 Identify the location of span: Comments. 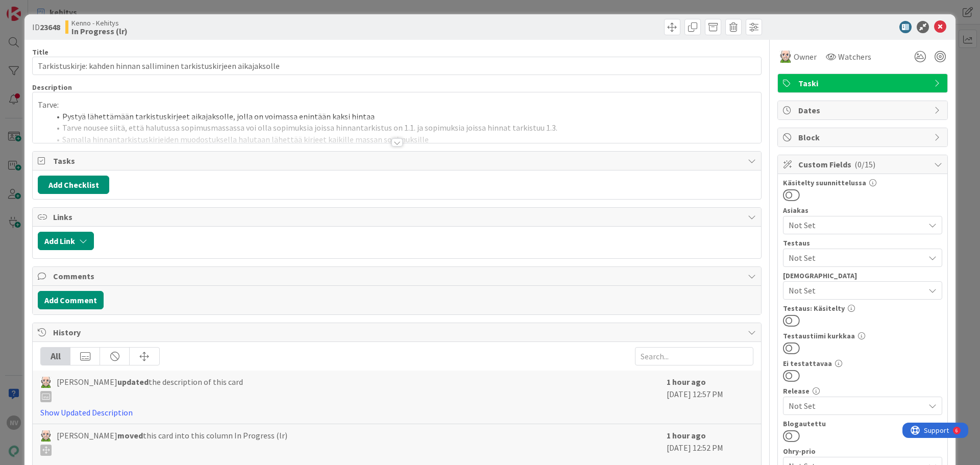
(397, 277).